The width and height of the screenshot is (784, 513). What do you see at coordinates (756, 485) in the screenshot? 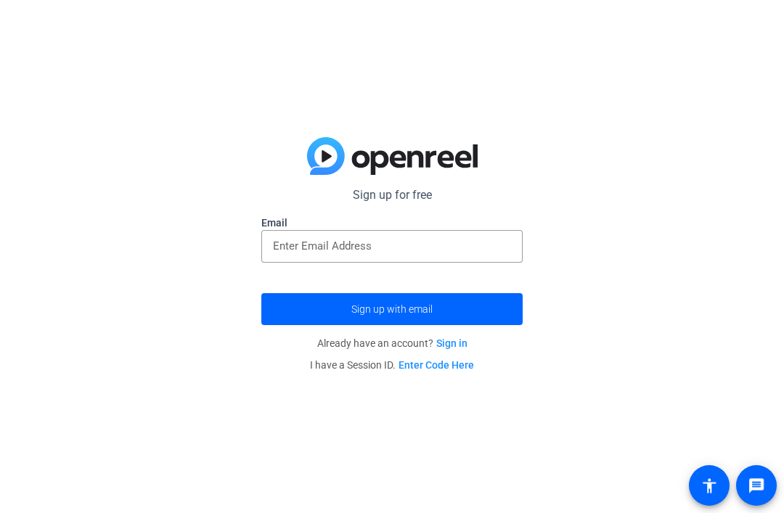
I see `mat-icon: message` at bounding box center [756, 485].